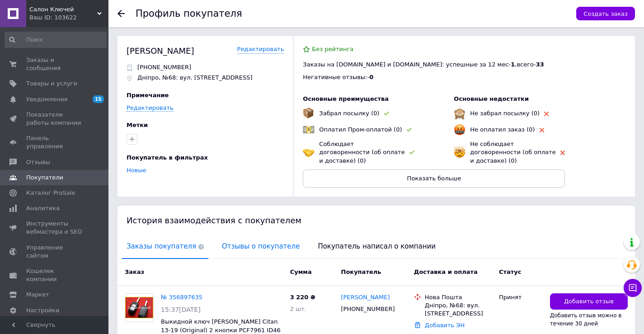 The image size is (644, 334). Describe the element at coordinates (512, 152) in the screenshot. I see `span: Не соблюдает договоренности (об оплате и доставке) (0)` at that location.